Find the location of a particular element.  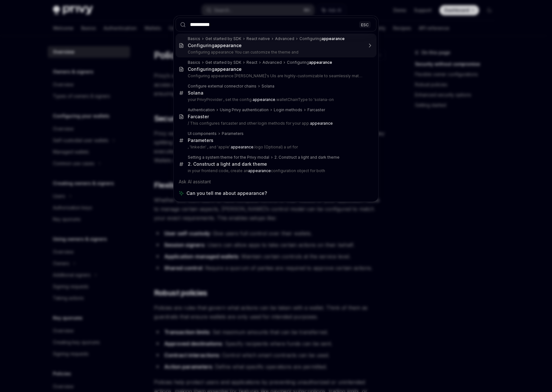

div: Ask AI assistant is located at coordinates (276, 182).